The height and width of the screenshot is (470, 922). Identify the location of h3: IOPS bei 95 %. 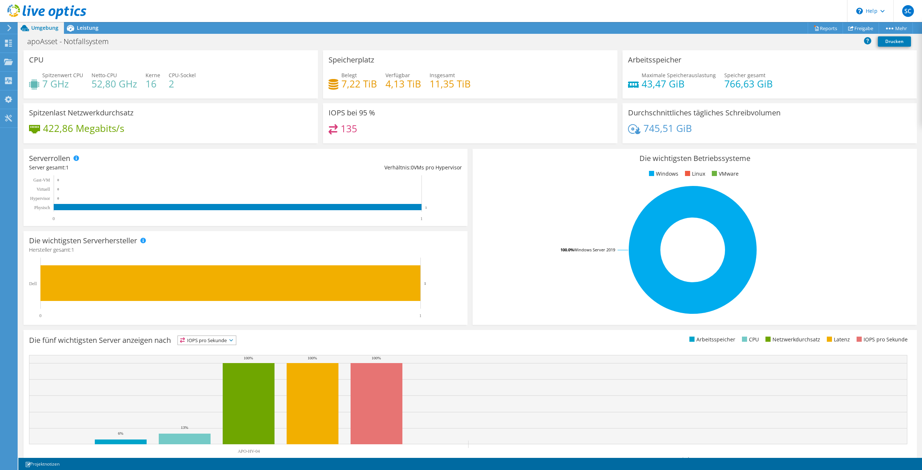
(352, 113).